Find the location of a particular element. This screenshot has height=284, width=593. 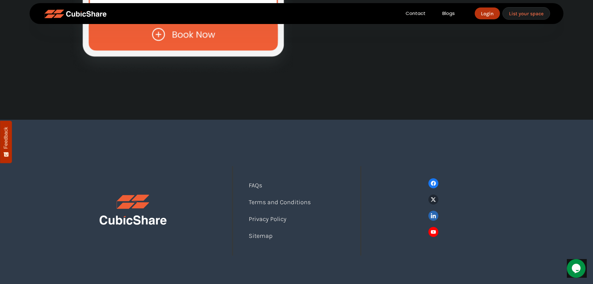

a: Blogs is located at coordinates (449, 13).